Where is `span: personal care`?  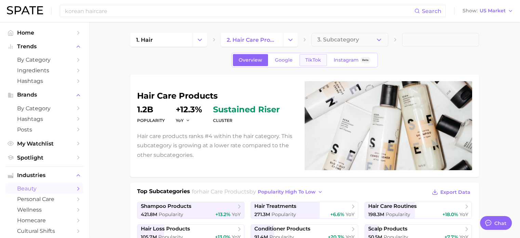
span: personal care is located at coordinates (44, 199).